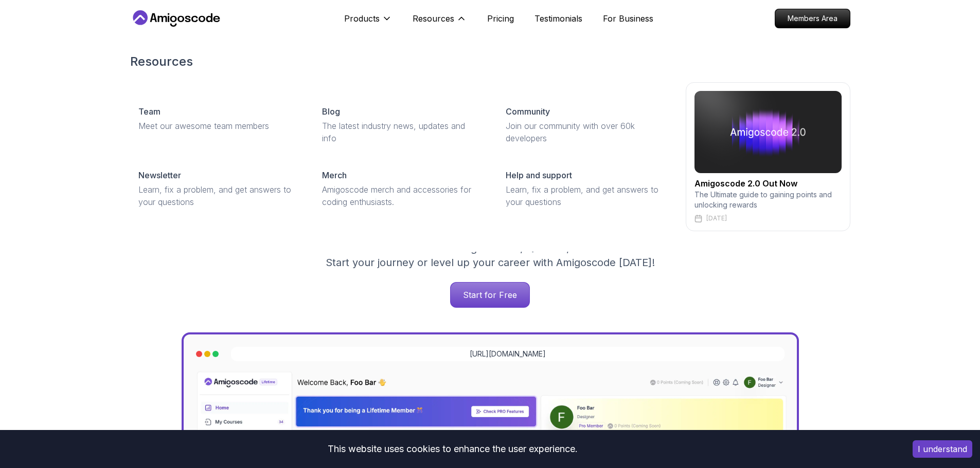 The height and width of the screenshot is (468, 980). I want to click on a: Pricing, so click(501, 18).